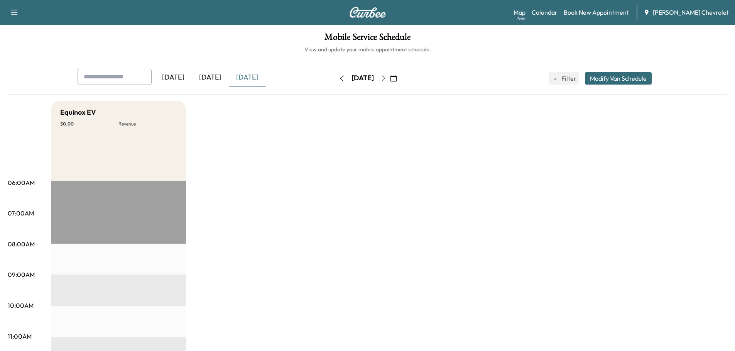  What do you see at coordinates (519, 12) in the screenshot?
I see `a: MapBeta` at bounding box center [519, 12].